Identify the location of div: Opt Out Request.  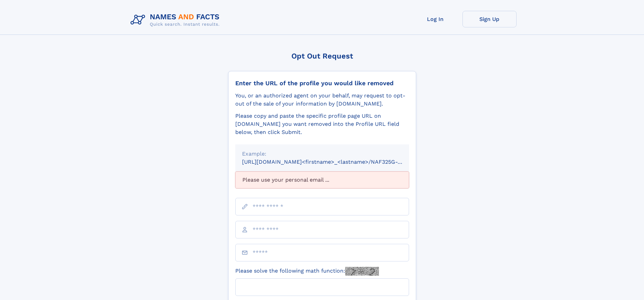
(322, 56).